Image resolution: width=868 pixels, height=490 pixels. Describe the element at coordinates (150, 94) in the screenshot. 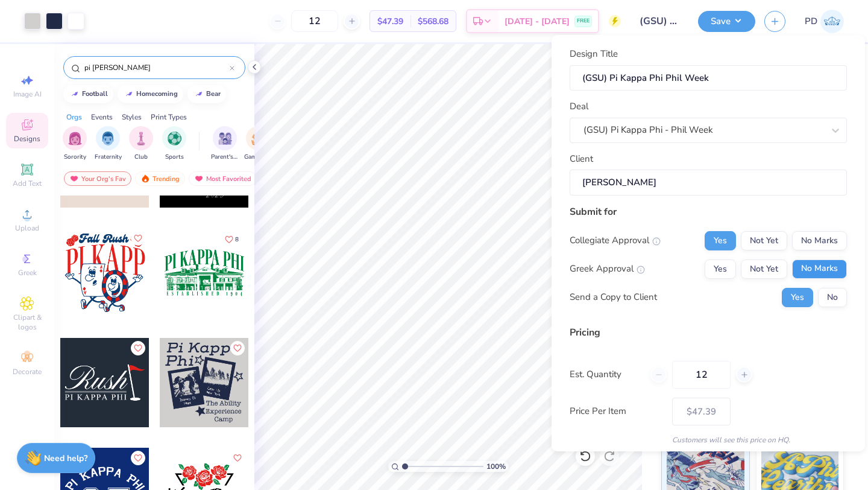

I see `button: homecoming` at that location.